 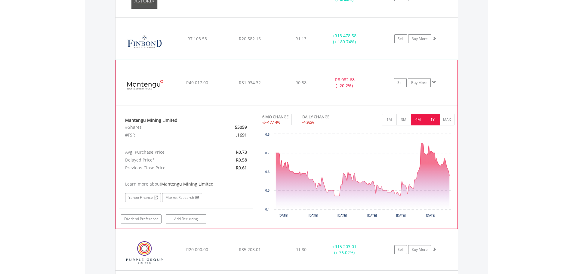 What do you see at coordinates (344, 39) in the screenshot?
I see `div: + (+ 189.74%)` at bounding box center [344, 39].